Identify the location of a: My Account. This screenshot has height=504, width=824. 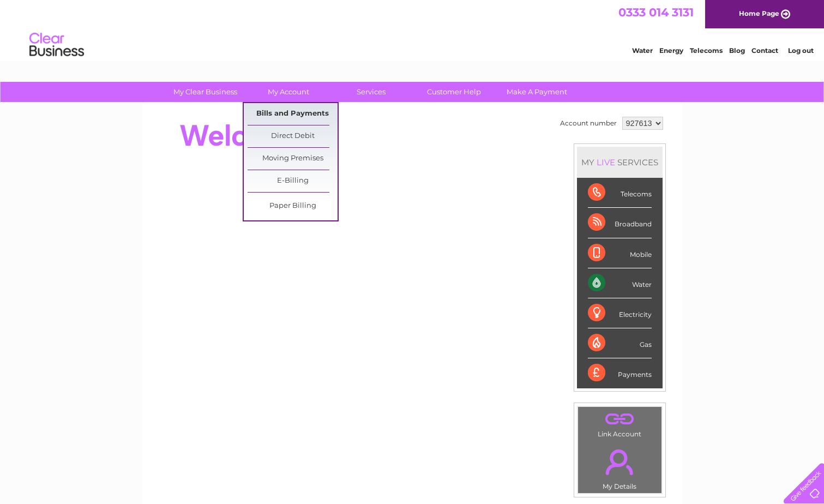
(288, 92).